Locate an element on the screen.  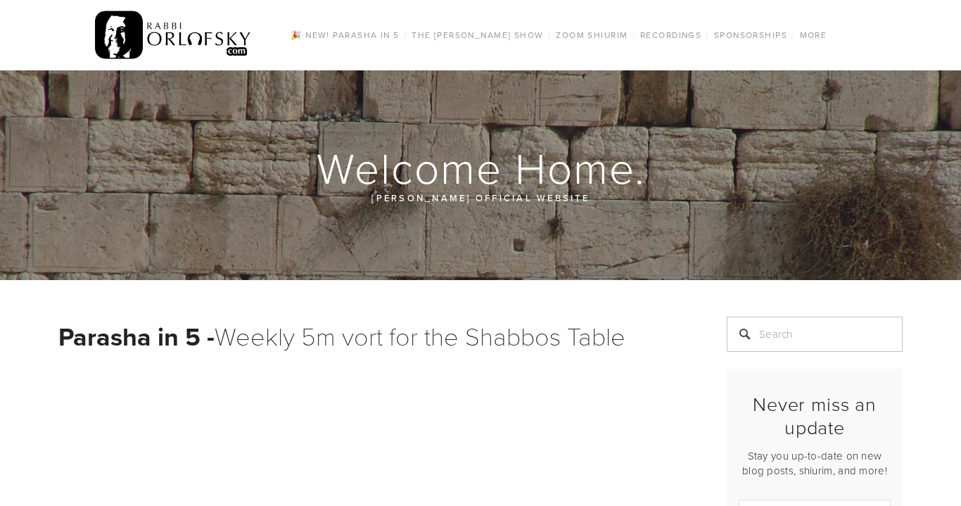
p: Stay you up-to-date on new blog posts, shiurim, and more! is located at coordinates (815, 463).